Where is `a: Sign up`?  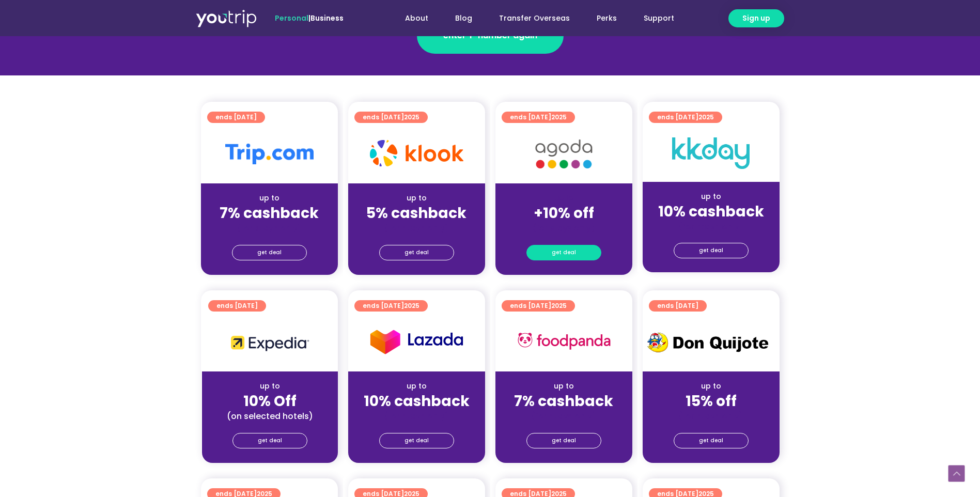 a: Sign up is located at coordinates (757, 18).